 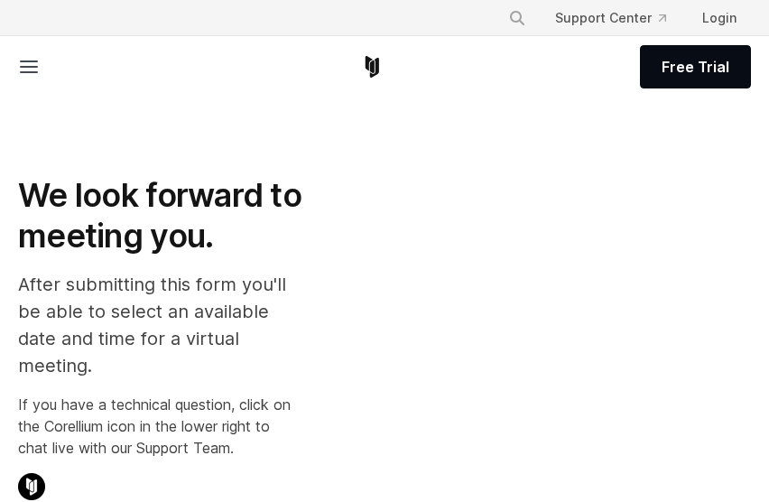 What do you see at coordinates (517, 18) in the screenshot?
I see `button: Search` at bounding box center [517, 18].